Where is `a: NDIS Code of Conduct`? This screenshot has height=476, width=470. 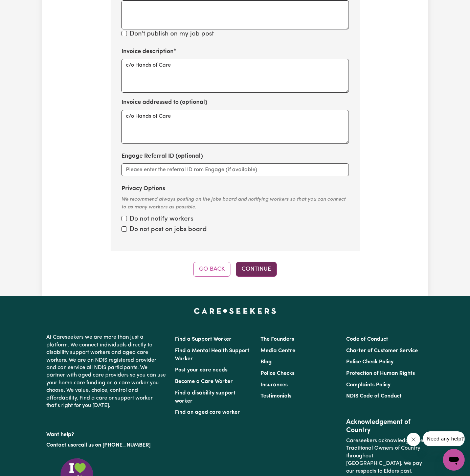
a: NDIS Code of Conduct is located at coordinates (374, 396).